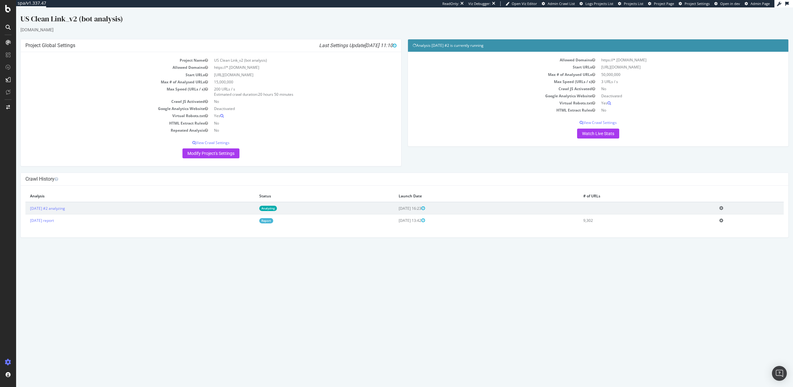  I want to click on td: 3 URLs / s, so click(674, 74).